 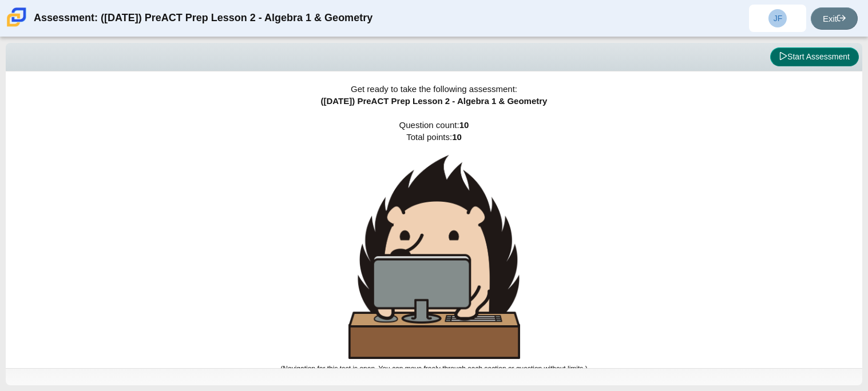 I want to click on a: Exit, so click(x=834, y=18).